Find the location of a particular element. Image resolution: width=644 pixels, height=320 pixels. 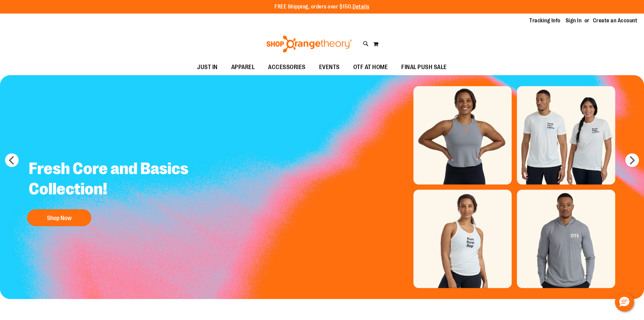

button: prev is located at coordinates (12, 160).